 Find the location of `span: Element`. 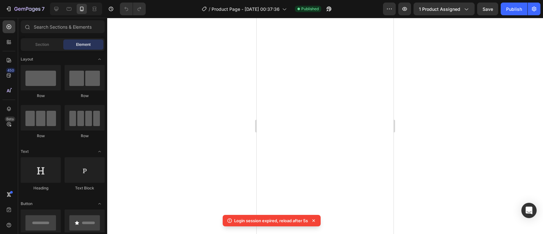

span: Element is located at coordinates (83, 45).